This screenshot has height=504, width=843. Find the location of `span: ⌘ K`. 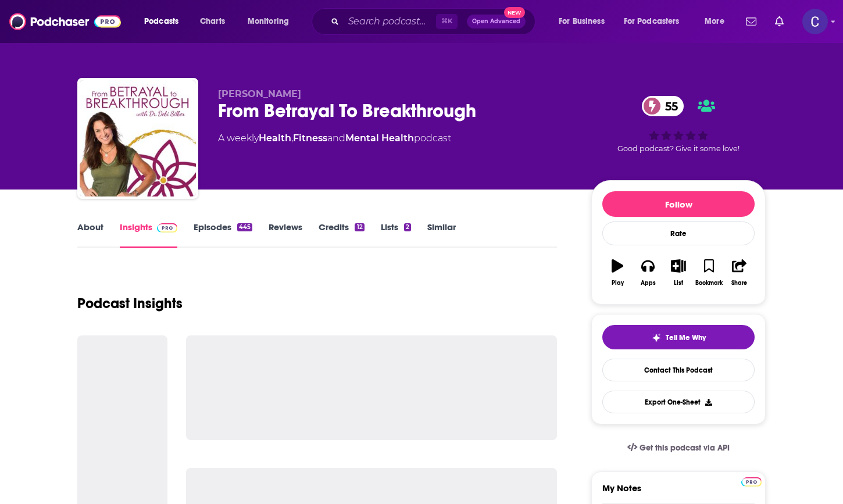

span: ⌘ K is located at coordinates (446, 21).